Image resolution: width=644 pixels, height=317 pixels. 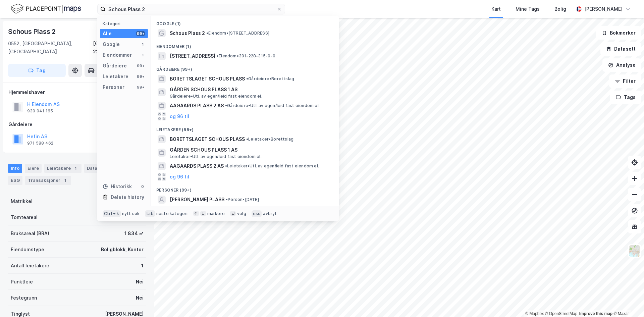 What do you see at coordinates (150, 214) in the screenshot?
I see `div: tab` at bounding box center [150, 214].